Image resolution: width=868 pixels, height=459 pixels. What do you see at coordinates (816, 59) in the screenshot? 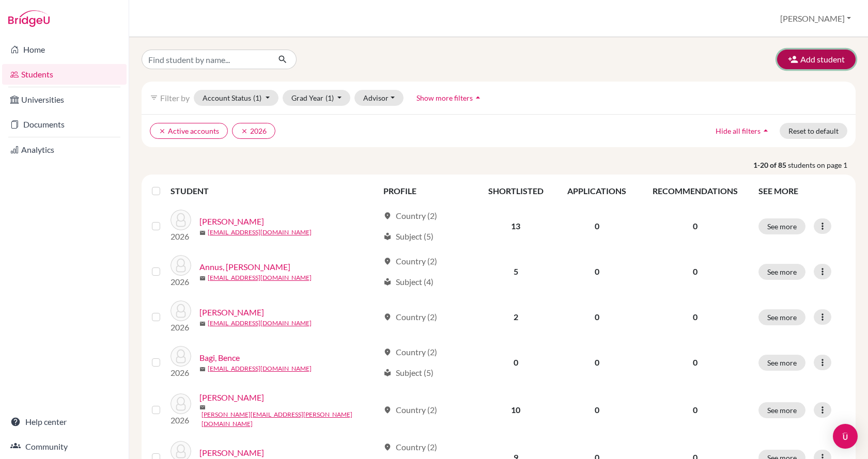
I see `button: Add student` at bounding box center [816, 59].